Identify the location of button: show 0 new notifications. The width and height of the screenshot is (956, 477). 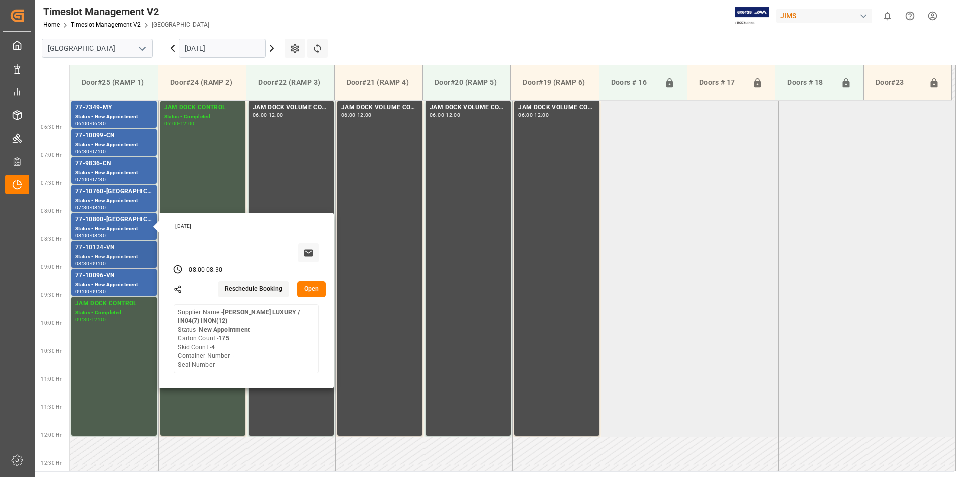
(887, 16).